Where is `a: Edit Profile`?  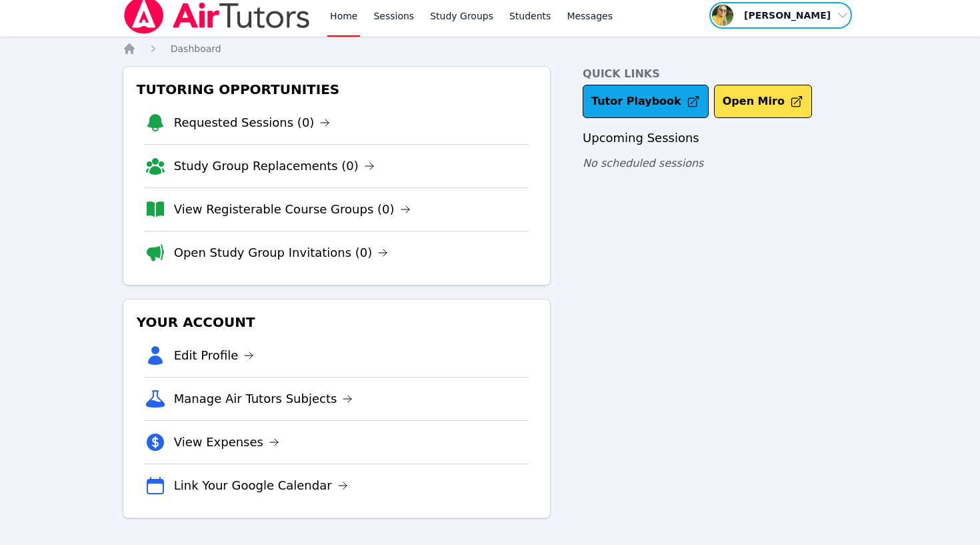 a: Edit Profile is located at coordinates (214, 356).